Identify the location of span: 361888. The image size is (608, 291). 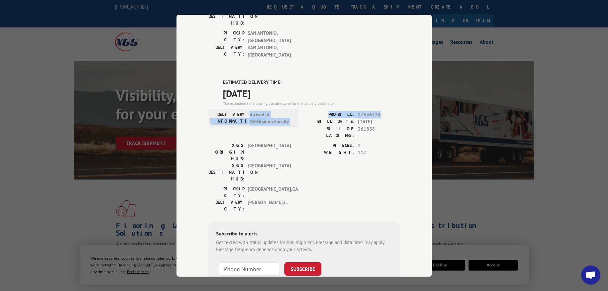
(379, 132).